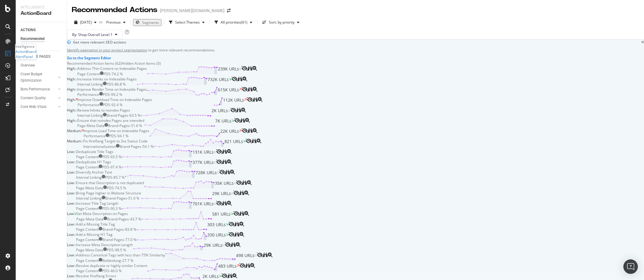  Describe the element at coordinates (39, 89) in the screenshot. I see `a: Bots Performance` at that location.